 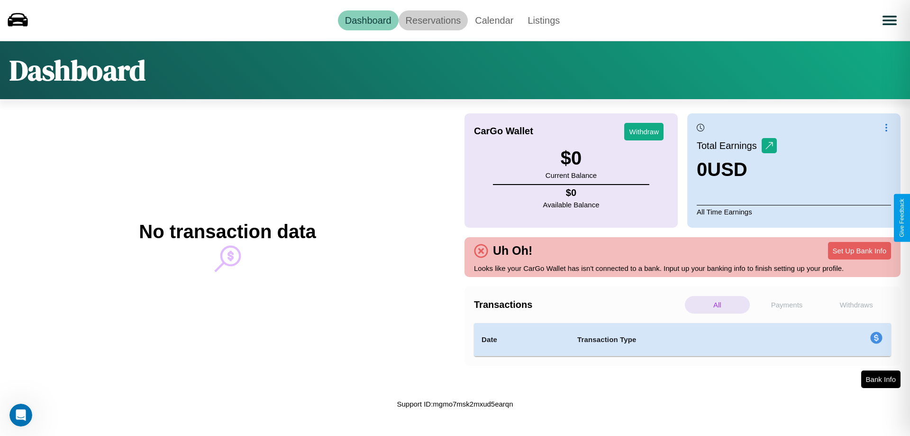 What do you see at coordinates (685, 339) in the screenshot?
I see `h4: Transaction Type` at bounding box center [685, 339].